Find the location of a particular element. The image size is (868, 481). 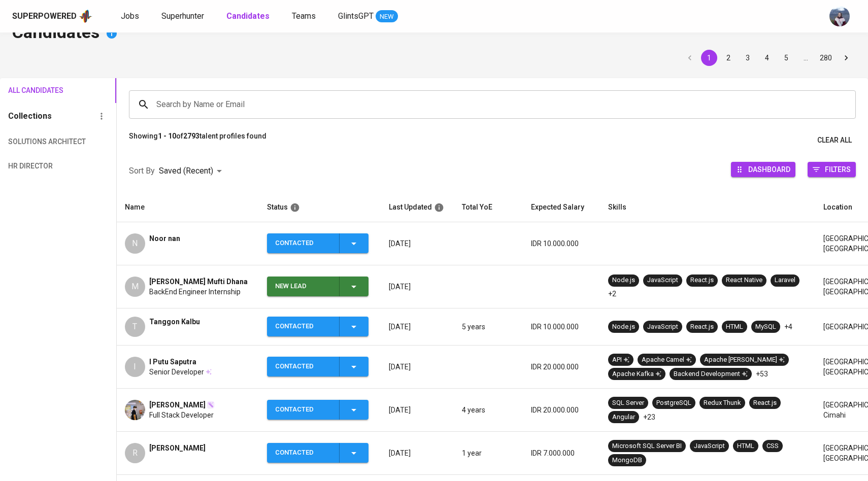

a: GlintsGPT NEW is located at coordinates (368, 16).